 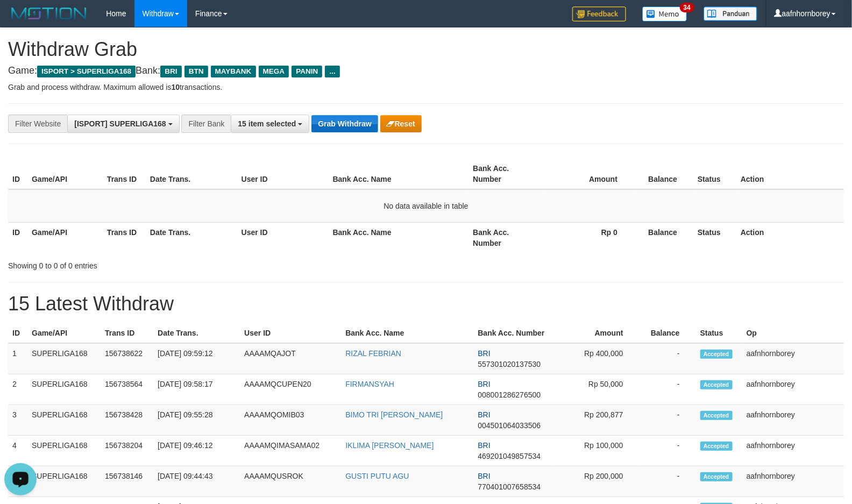 What do you see at coordinates (510, 395) in the screenshot?
I see `span: Copy 008001286276500 to clipboard` at bounding box center [510, 395].